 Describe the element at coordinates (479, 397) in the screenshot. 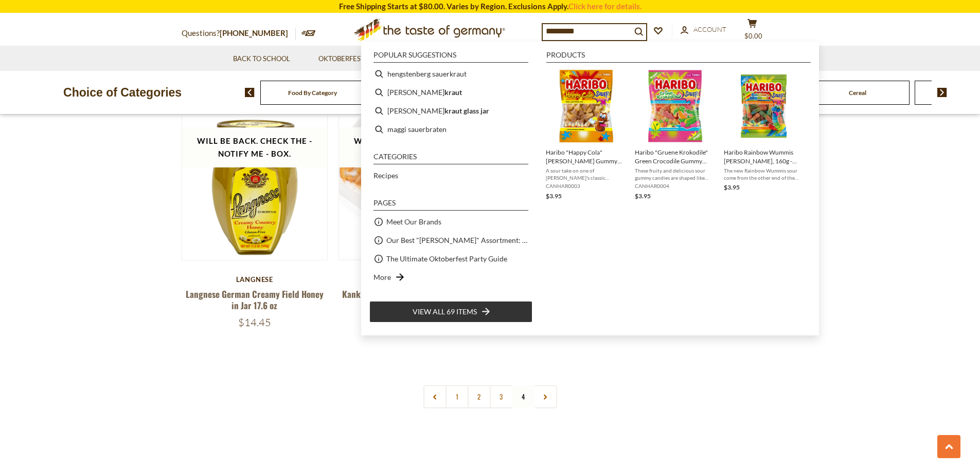

I see `a: 2` at that location.